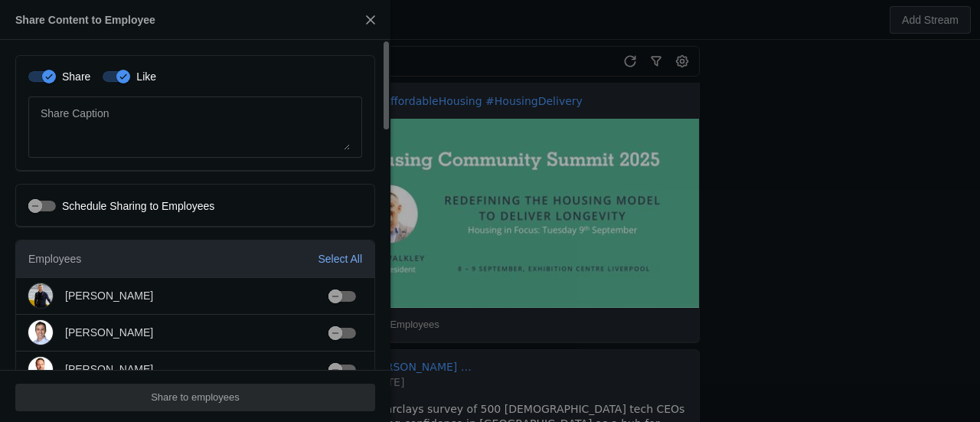 The height and width of the screenshot is (422, 980). Describe the element at coordinates (73, 77) in the screenshot. I see `label: Share` at that location.